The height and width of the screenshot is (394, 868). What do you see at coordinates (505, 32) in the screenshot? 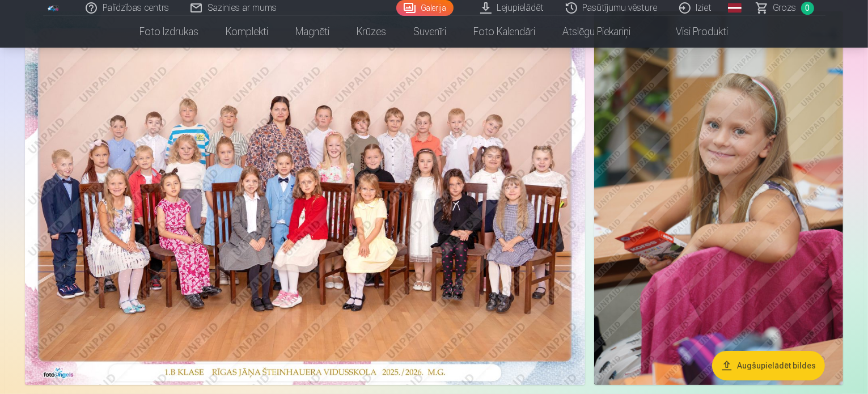
I see `a: Foto kalendāri` at bounding box center [505, 32].